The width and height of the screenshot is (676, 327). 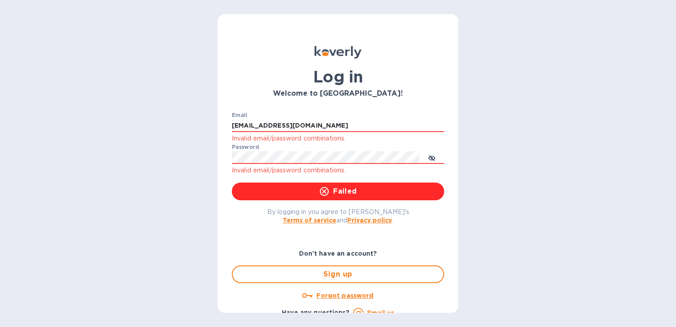 What do you see at coordinates (381, 313) in the screenshot?
I see `b: Email us` at bounding box center [381, 313].